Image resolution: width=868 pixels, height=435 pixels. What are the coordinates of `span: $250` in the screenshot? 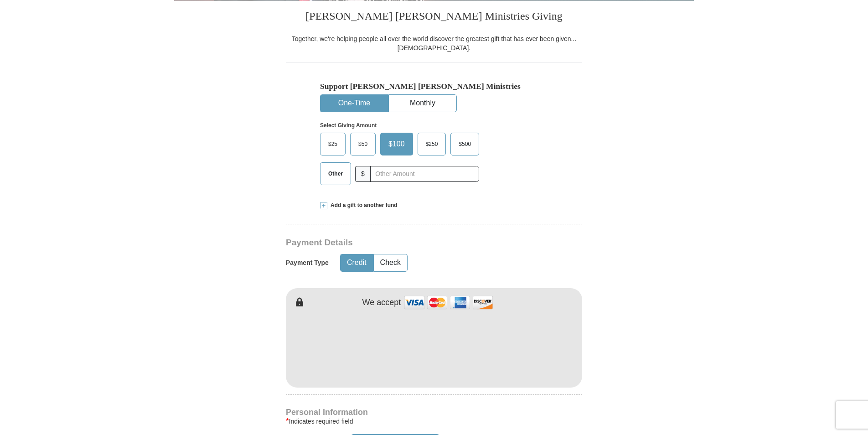 It's located at (432, 144).